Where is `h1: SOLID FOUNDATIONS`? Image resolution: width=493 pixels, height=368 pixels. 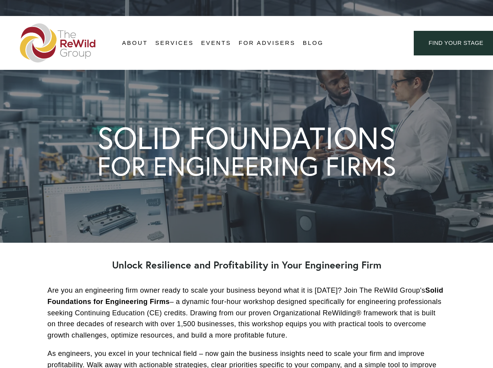
h1: SOLID FOUNDATIONS is located at coordinates (246, 138).